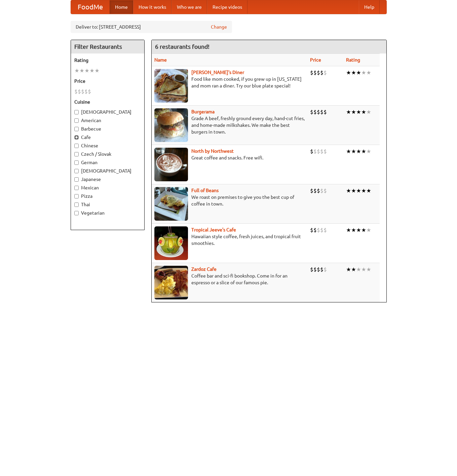  Describe the element at coordinates (108, 120) in the screenshot. I see `label: American` at that location.